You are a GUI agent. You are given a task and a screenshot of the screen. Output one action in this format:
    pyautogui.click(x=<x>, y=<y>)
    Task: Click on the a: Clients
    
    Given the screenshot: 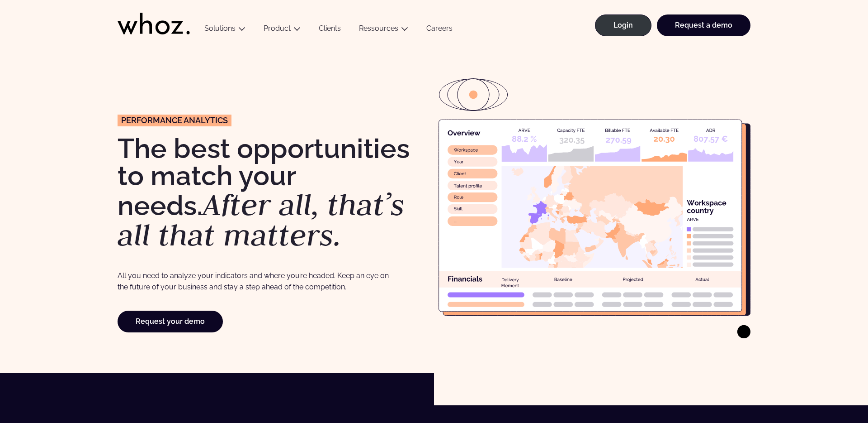 What is the action you would take?
    pyautogui.click(x=330, y=30)
    